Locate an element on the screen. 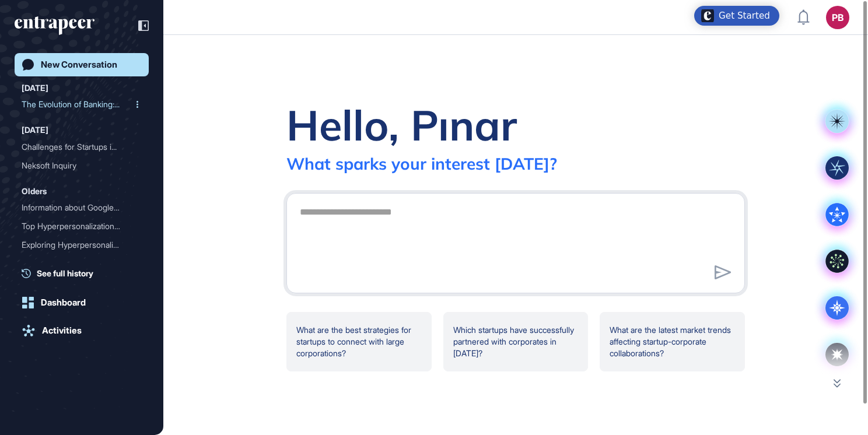 This screenshot has width=868, height=435. div: What are the best strategies for startups to connect with large corporations? is located at coordinates (359, 342).